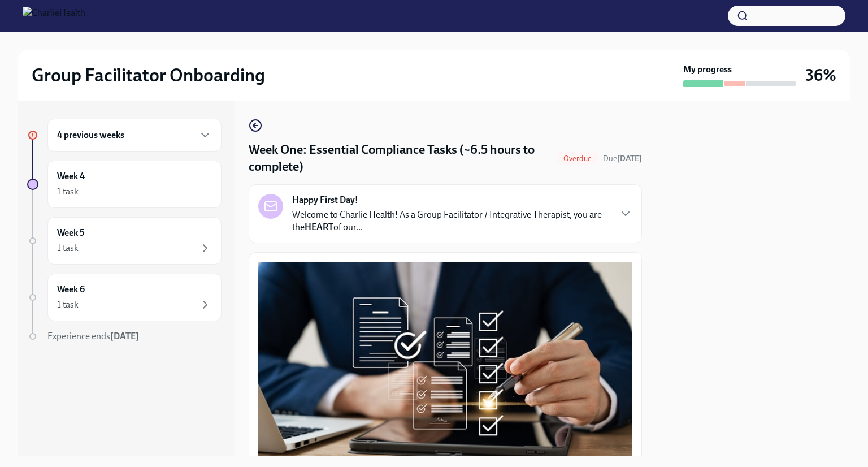 This screenshot has height=467, width=868. Describe the element at coordinates (70, 176) in the screenshot. I see `h6: Week 4` at that location.